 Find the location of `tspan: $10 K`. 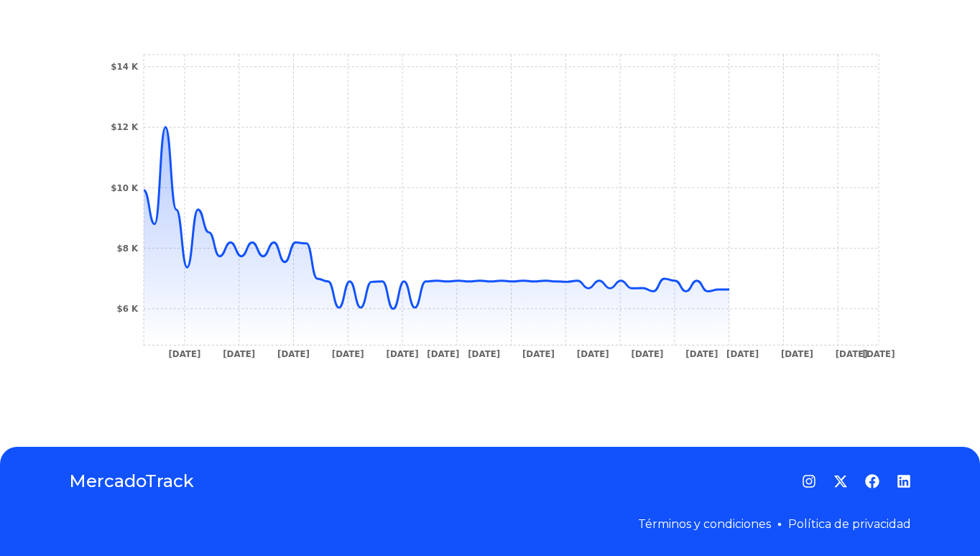

tspan: $10 K is located at coordinates (124, 189).